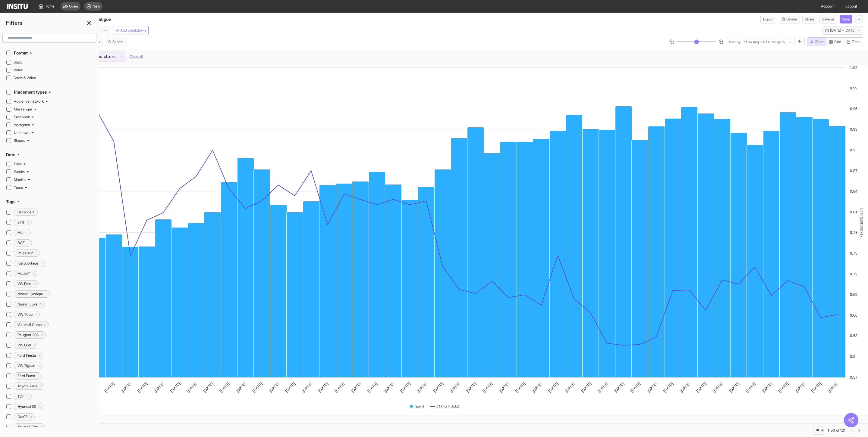 This screenshot has height=437, width=868. Describe the element at coordinates (115, 42) in the screenshot. I see `button: Search` at that location.